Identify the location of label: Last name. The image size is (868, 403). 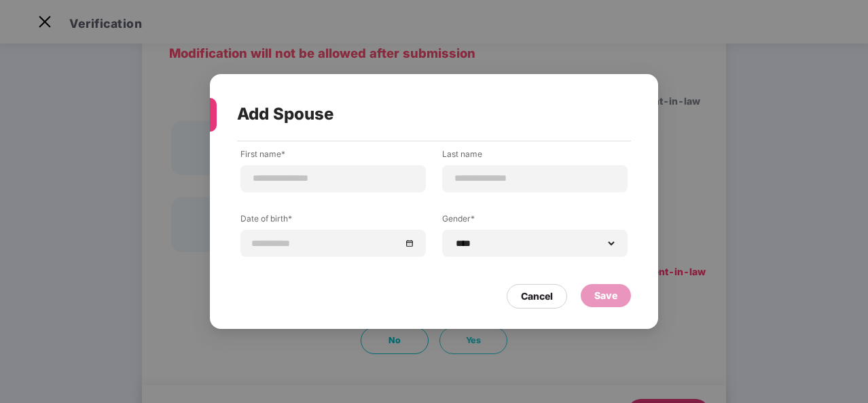
(534, 156).